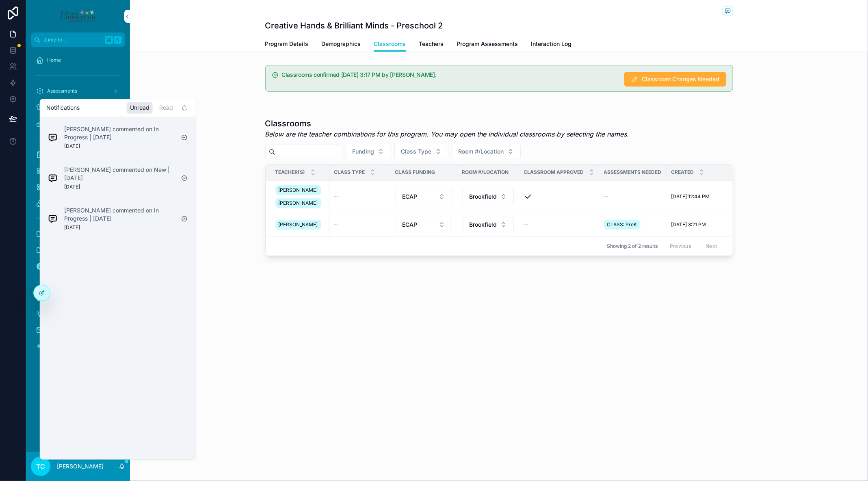 The height and width of the screenshot is (481, 868). I want to click on a: Demographics, so click(341, 45).